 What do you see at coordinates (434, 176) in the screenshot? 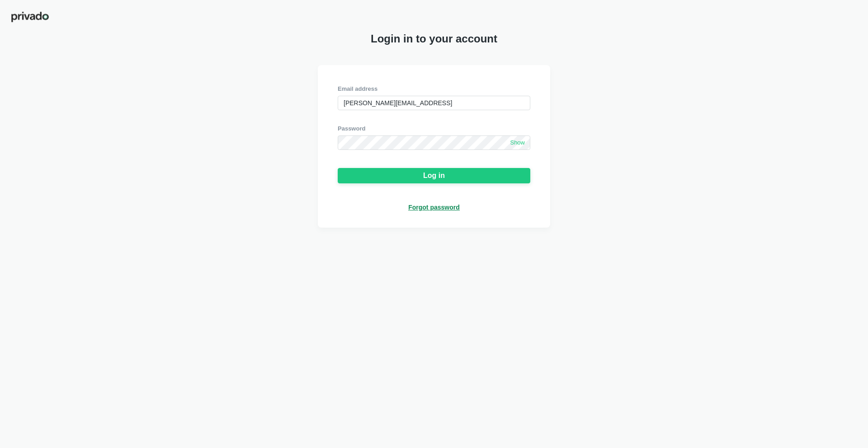
I see `button: Log in` at bounding box center [434, 176].